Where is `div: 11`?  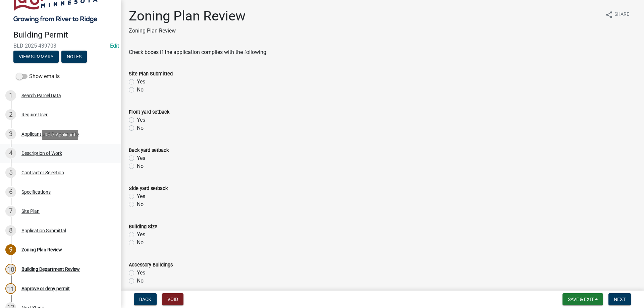 div: 11 is located at coordinates (11, 289).